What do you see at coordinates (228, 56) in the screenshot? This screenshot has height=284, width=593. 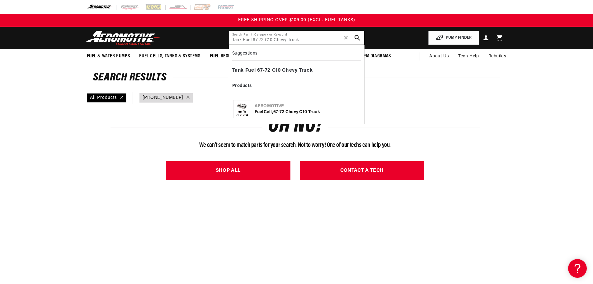 I see `span: Fuel Regulators` at bounding box center [228, 56].